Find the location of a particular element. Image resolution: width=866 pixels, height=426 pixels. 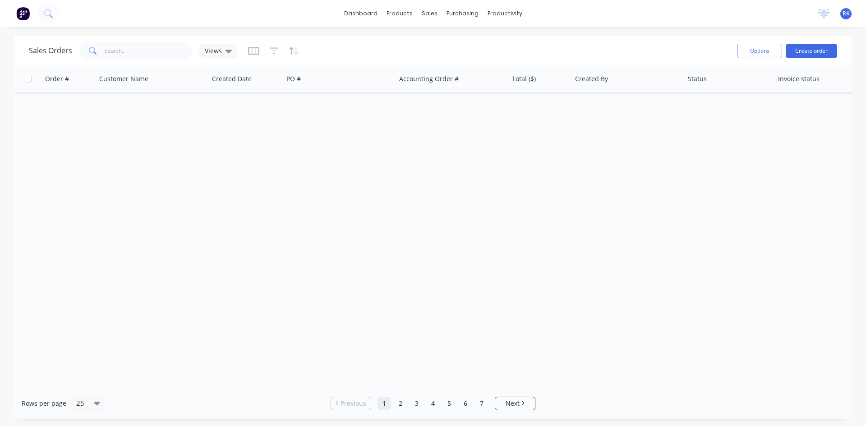

a: dashboard is located at coordinates (361, 14).